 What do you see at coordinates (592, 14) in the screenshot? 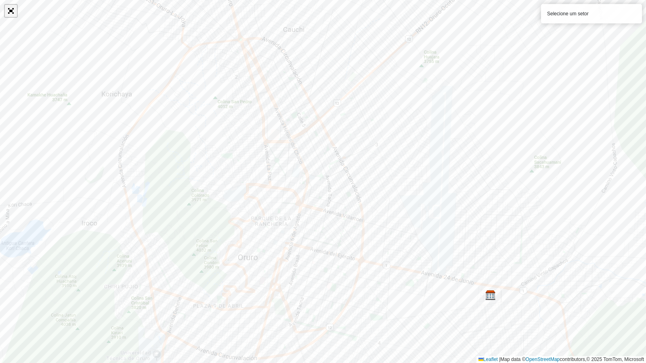
I see `div: Selecione um setor` at bounding box center [592, 14].